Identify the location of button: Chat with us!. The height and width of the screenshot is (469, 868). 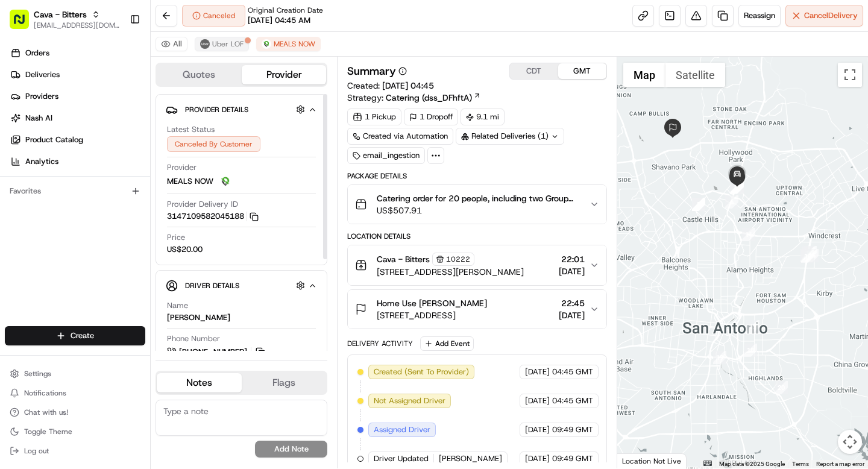
(74, 413).